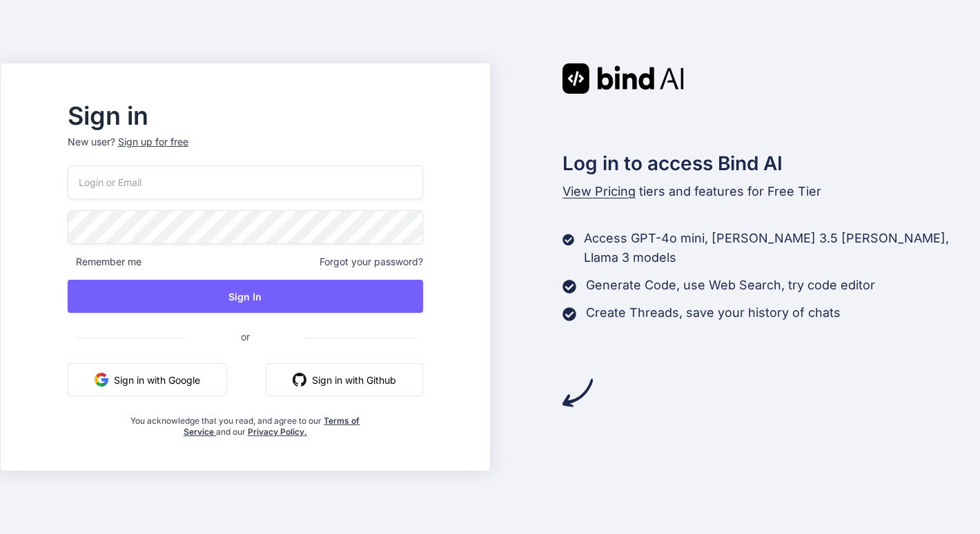 This screenshot has height=534, width=980. I want to click on span: or, so click(245, 336).